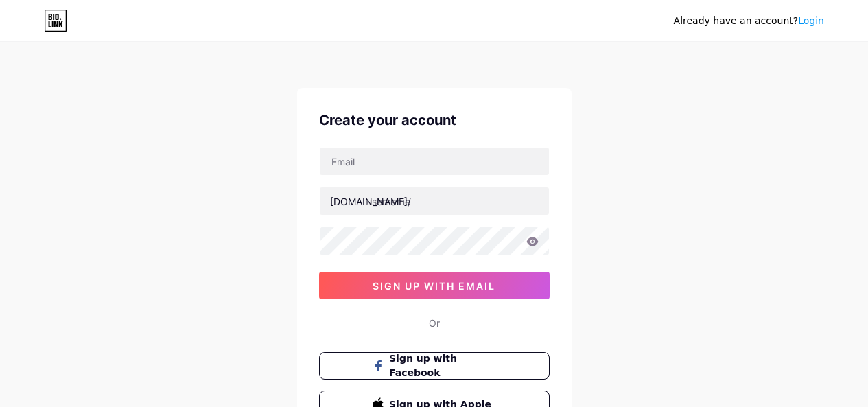  Describe the element at coordinates (434, 120) in the screenshot. I see `div: Create your account` at that location.